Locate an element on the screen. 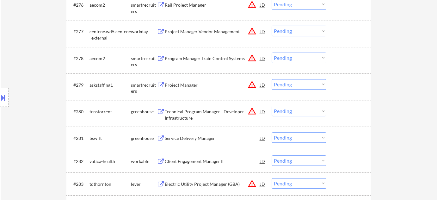 The height and width of the screenshot is (200, 437). div: Rail Project Manager is located at coordinates (213, 5).